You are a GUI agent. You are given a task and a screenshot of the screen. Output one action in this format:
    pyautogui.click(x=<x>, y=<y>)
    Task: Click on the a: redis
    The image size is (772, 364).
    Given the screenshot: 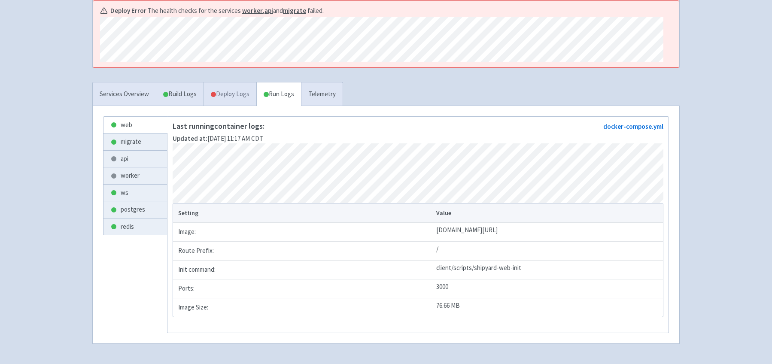 What is the action you would take?
    pyautogui.click(x=135, y=227)
    